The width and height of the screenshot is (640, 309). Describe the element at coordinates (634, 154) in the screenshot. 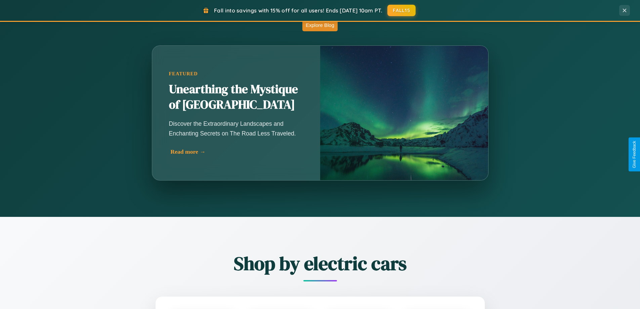

I see `div: Give Feedback` at that location.